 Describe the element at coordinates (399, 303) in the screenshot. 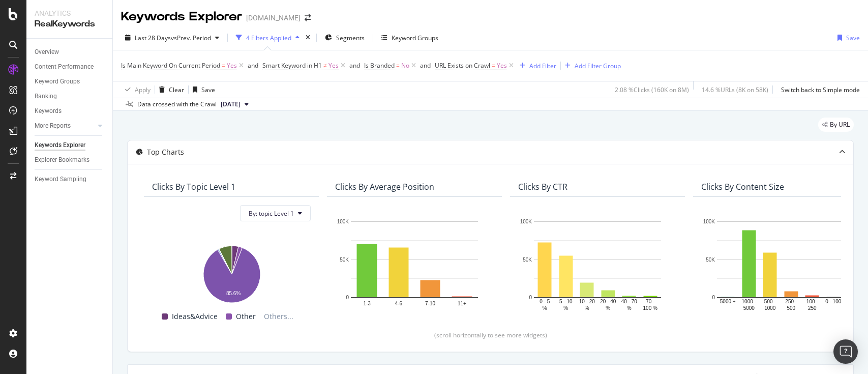

I see `text: 4-6` at that location.